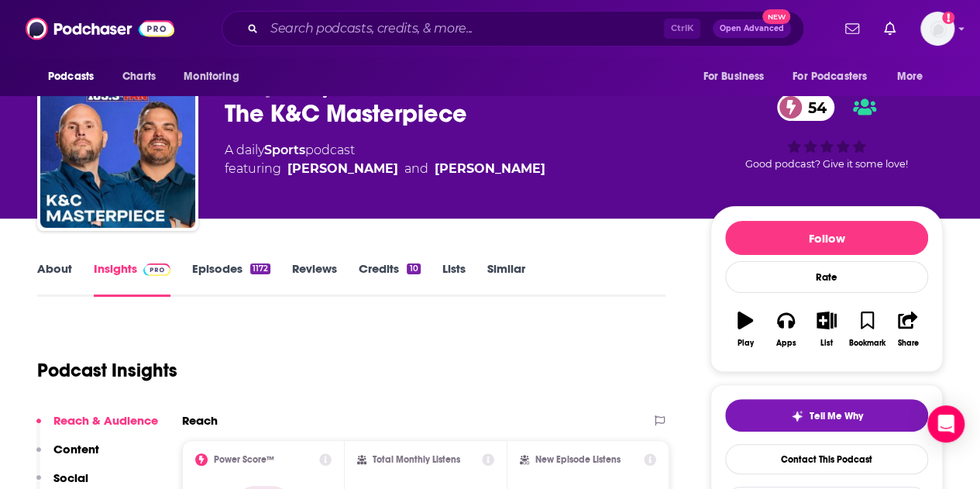 The width and height of the screenshot is (980, 489). What do you see at coordinates (946, 424) in the screenshot?
I see `div: Open Intercom Messenger` at bounding box center [946, 424].